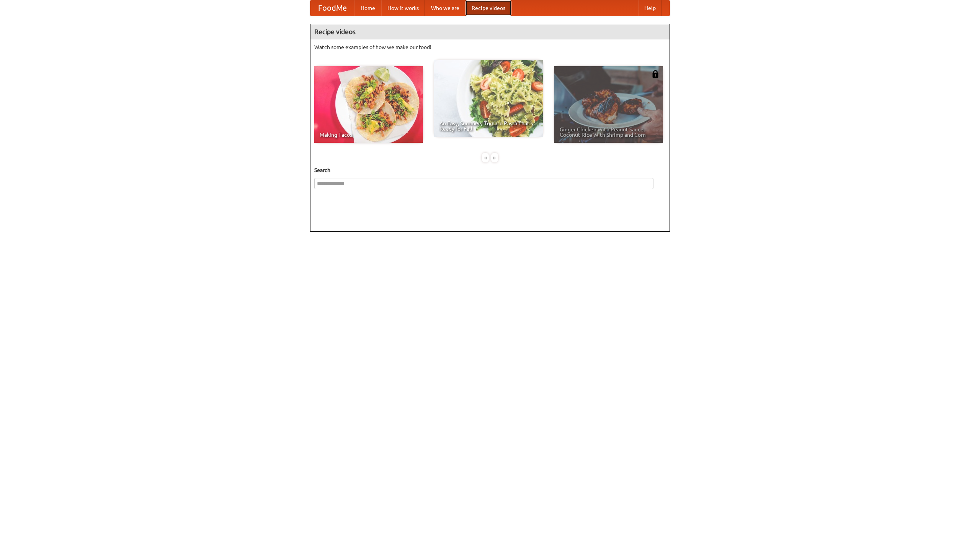 Image resolution: width=980 pixels, height=542 pixels. Describe the element at coordinates (368, 8) in the screenshot. I see `a: Home` at that location.